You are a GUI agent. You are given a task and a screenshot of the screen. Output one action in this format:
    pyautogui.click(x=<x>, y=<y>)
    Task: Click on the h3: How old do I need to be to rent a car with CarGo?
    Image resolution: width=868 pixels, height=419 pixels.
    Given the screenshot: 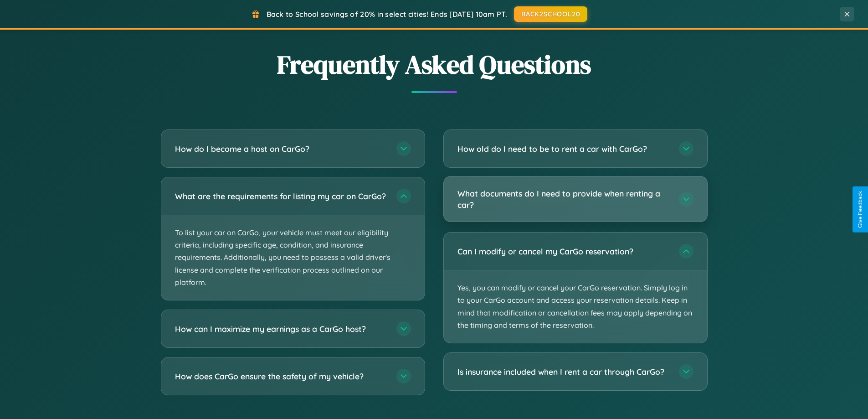 What is the action you would take?
    pyautogui.click(x=564, y=149)
    